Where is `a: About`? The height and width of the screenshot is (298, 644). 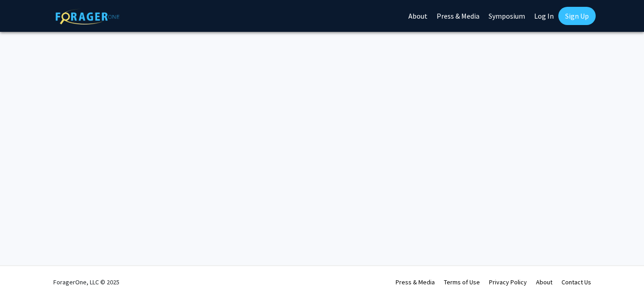
a: About is located at coordinates (544, 282).